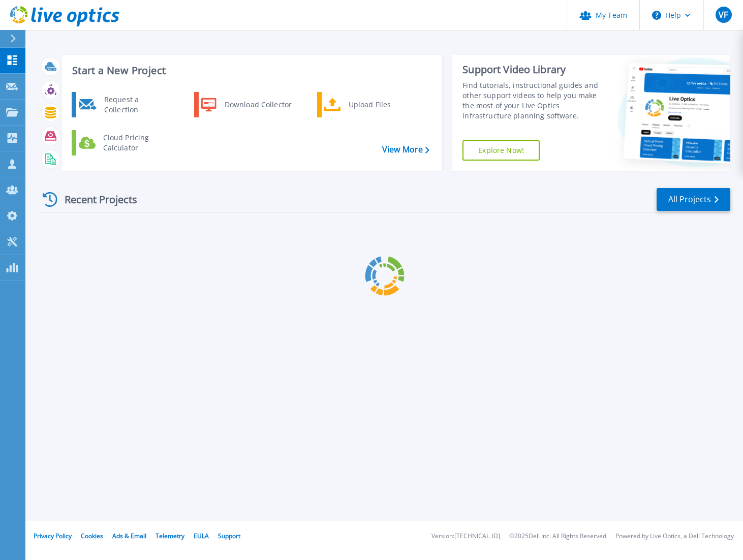  I want to click on div: Find tutorials, instructional guides and other support videos to help you make the most of your L..., so click(532, 101).